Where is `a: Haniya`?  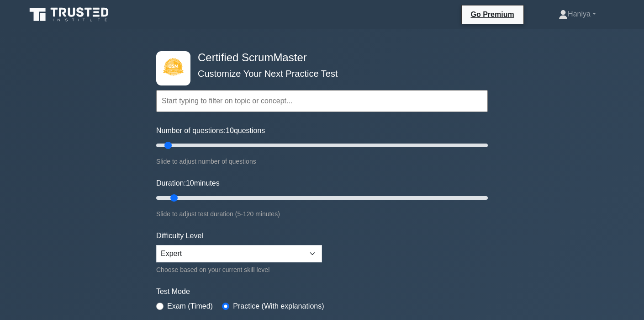 a: Haniya is located at coordinates (578, 14).